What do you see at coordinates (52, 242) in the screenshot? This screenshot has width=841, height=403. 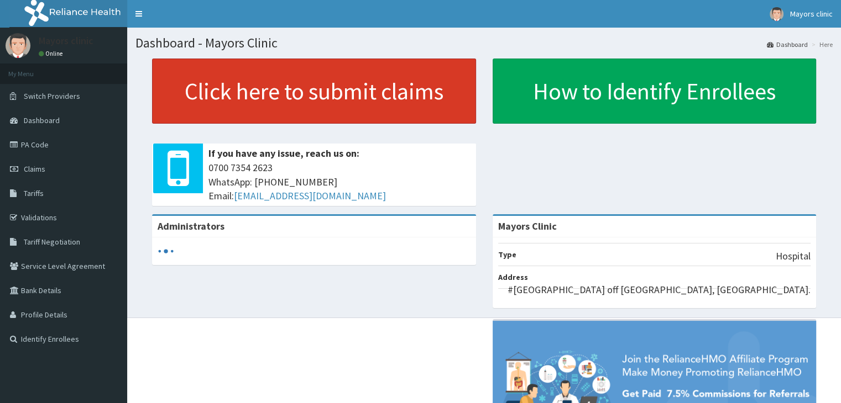 I see `span: Tariff Negotiation` at bounding box center [52, 242].